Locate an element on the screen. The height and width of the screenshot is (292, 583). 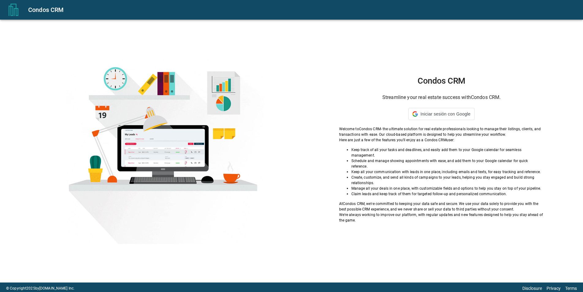
p: © Copyright 2025 by is located at coordinates (40, 288).